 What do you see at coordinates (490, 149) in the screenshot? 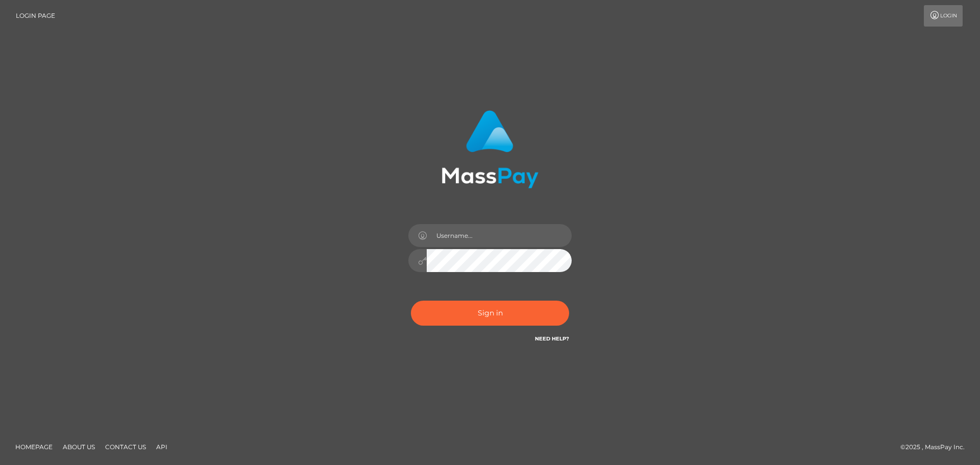
I see `img: MassPay Login` at bounding box center [490, 149].